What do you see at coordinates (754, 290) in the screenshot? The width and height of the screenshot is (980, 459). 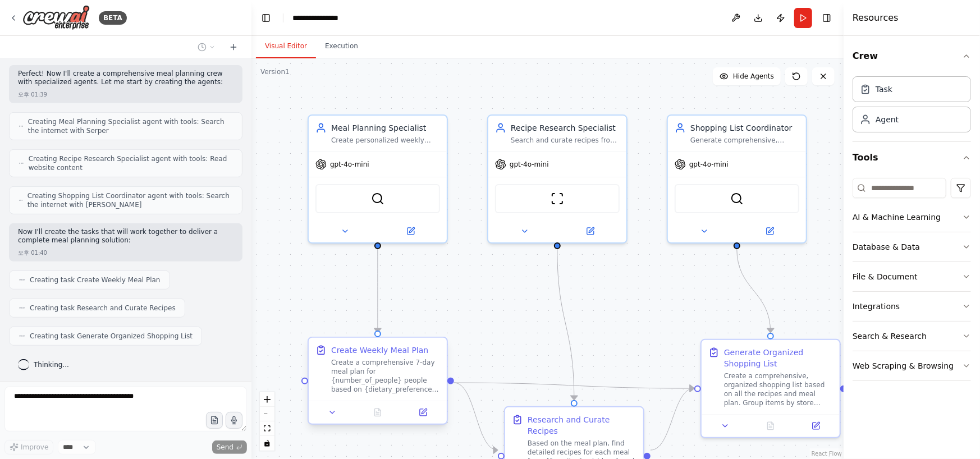 I see `g: Edge from aedbfbf8-40eb-43b3-96cd-1a3699b209fc to b70730e3-282b-41ca-9fe1-b4d96fb70335` at bounding box center [754, 290].